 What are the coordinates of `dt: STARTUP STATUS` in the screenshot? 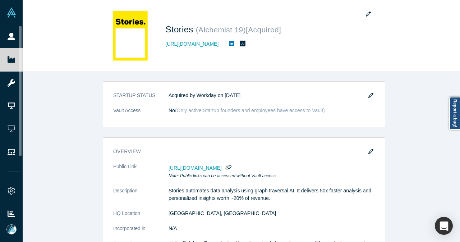 It's located at (141, 99).